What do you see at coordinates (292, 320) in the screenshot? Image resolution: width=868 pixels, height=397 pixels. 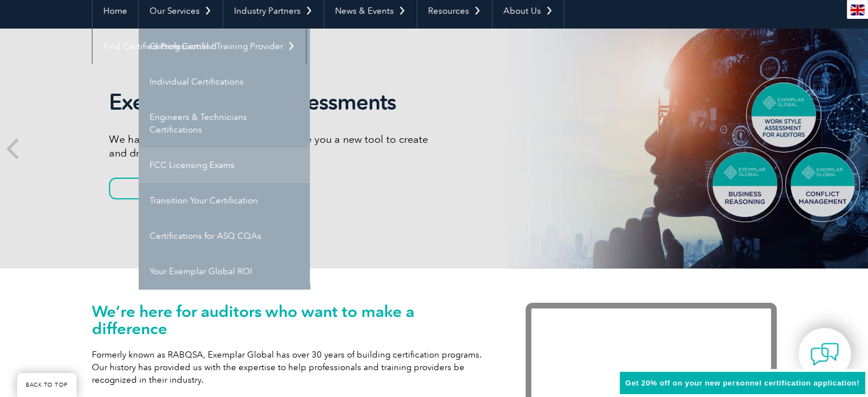 I see `h1: We’re here for auditors who want to make a difference` at bounding box center [292, 320].